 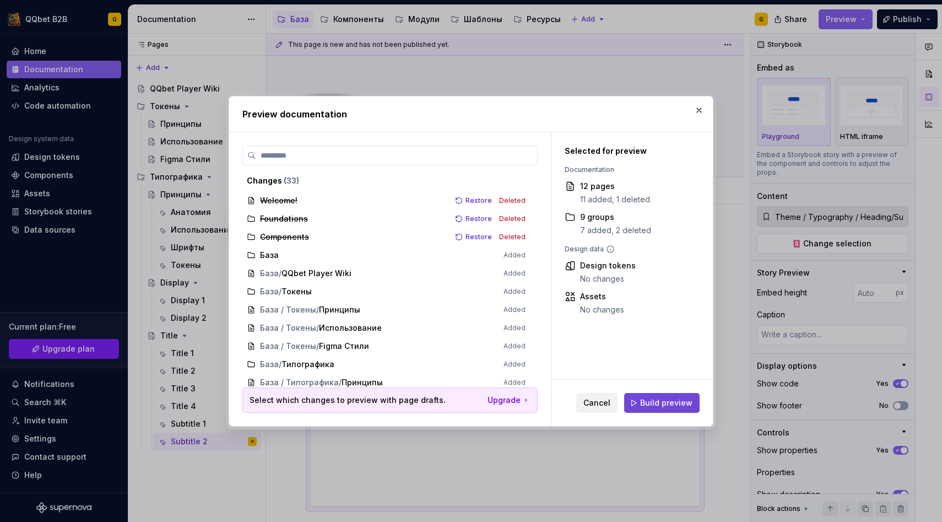 I want to click on a: Upgrade, so click(x=509, y=400).